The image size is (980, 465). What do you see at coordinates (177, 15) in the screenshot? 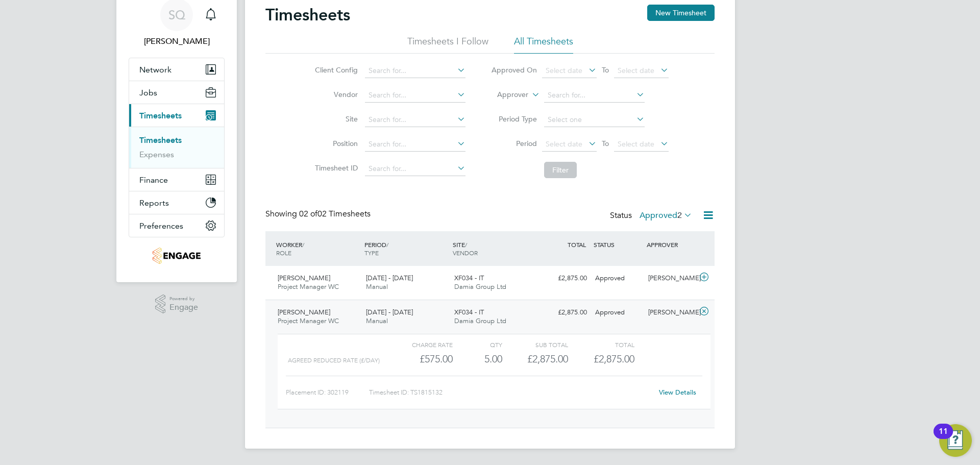
I see `span: SQ` at bounding box center [177, 15].